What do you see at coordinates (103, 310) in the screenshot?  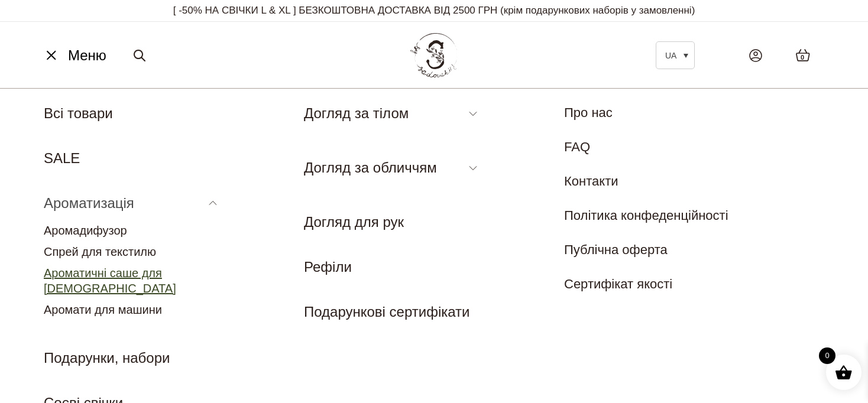 I see `a: Аромати для машини` at bounding box center [103, 310].